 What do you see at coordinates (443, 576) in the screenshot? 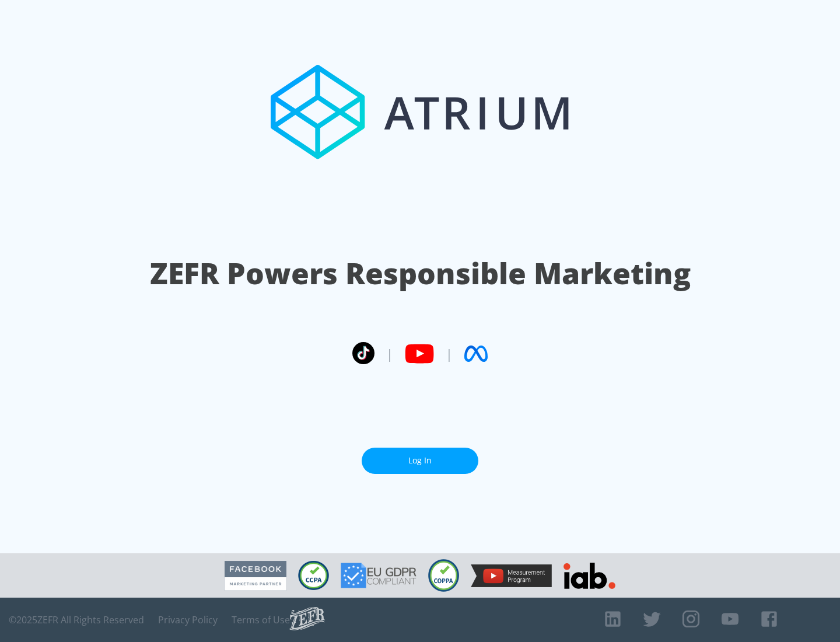
I see `img: COPPA Compliant` at bounding box center [443, 576].